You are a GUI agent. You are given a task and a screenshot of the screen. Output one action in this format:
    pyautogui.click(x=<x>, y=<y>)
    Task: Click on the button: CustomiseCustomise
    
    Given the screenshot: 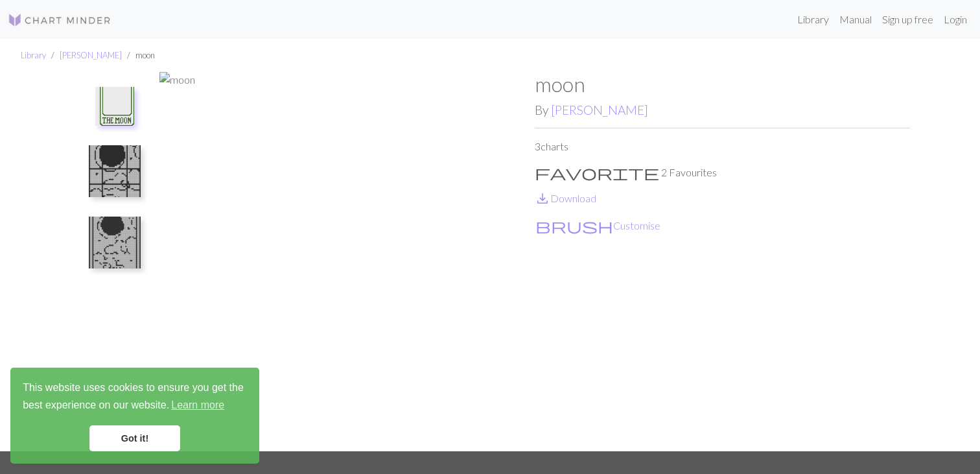 What is the action you would take?
    pyautogui.click(x=598, y=226)
    